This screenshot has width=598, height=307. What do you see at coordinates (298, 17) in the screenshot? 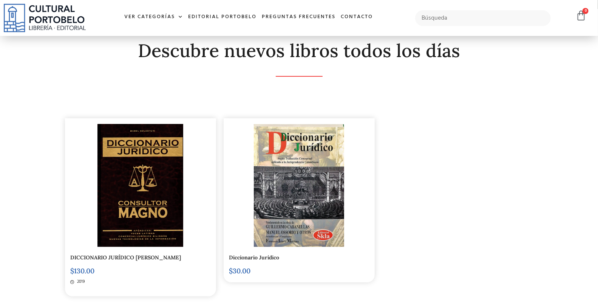
I see `a: Preguntas frecuentes` at bounding box center [298, 17].